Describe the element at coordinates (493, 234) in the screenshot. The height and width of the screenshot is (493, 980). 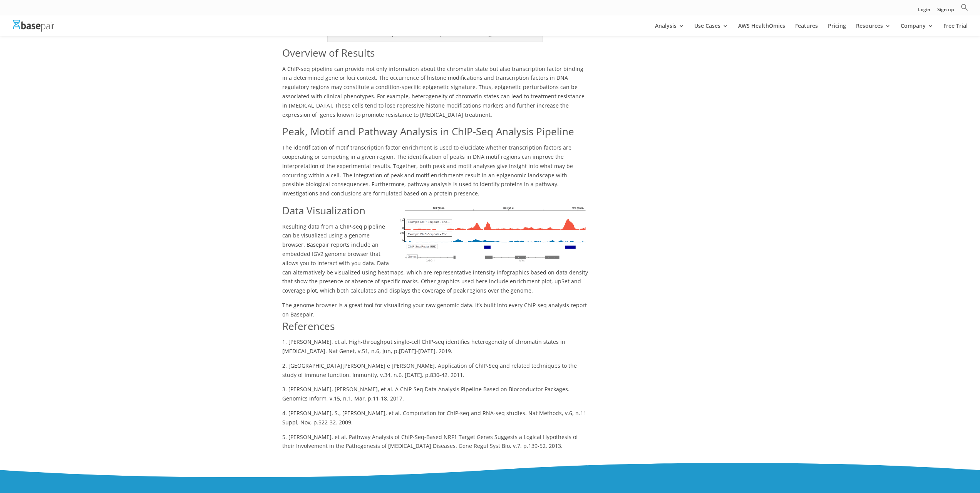
I see `img: ChIP-Seq analysis report genome browser` at that location.